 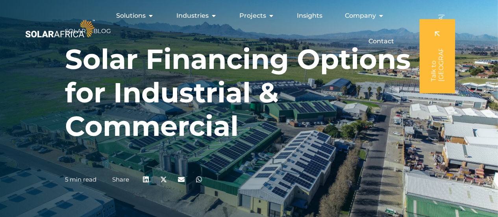 I want to click on div: Share on x-twitter, so click(x=163, y=179).